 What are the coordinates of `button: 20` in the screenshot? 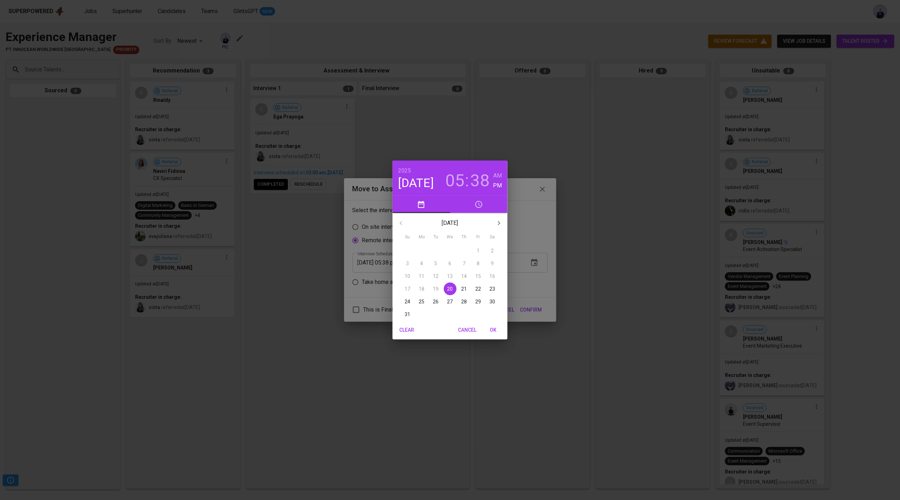 It's located at (450, 289).